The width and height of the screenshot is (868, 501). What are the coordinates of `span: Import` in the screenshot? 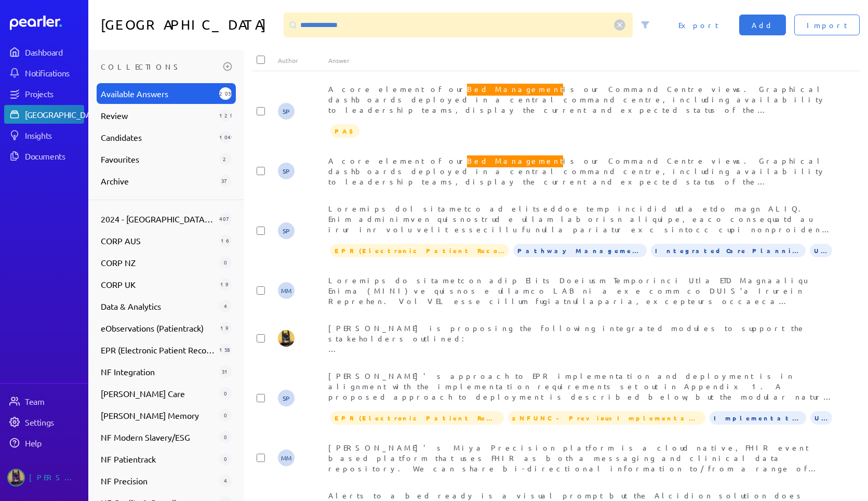 It's located at (827, 25).